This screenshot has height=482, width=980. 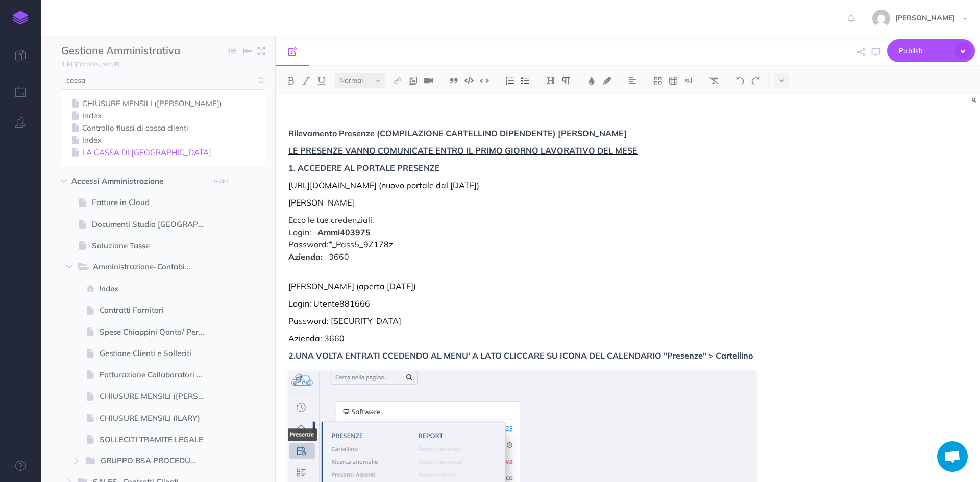 I want to click on img: Unordered list button, so click(x=526, y=80).